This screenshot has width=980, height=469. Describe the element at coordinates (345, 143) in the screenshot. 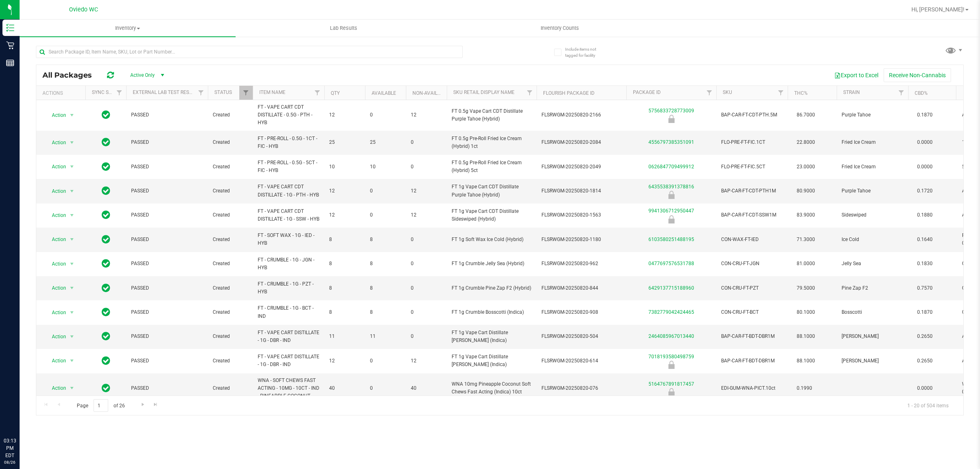

I see `span: 25` at that location.